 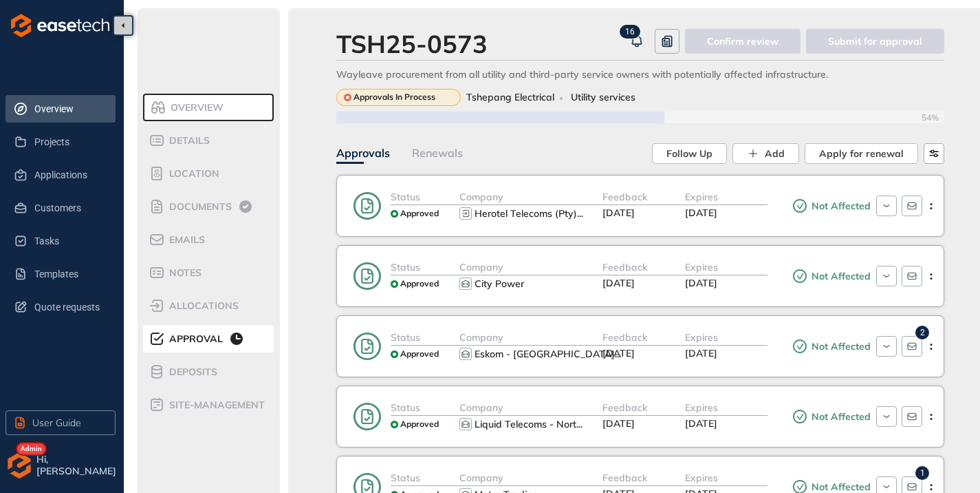 I want to click on span: site-management, so click(x=215, y=405).